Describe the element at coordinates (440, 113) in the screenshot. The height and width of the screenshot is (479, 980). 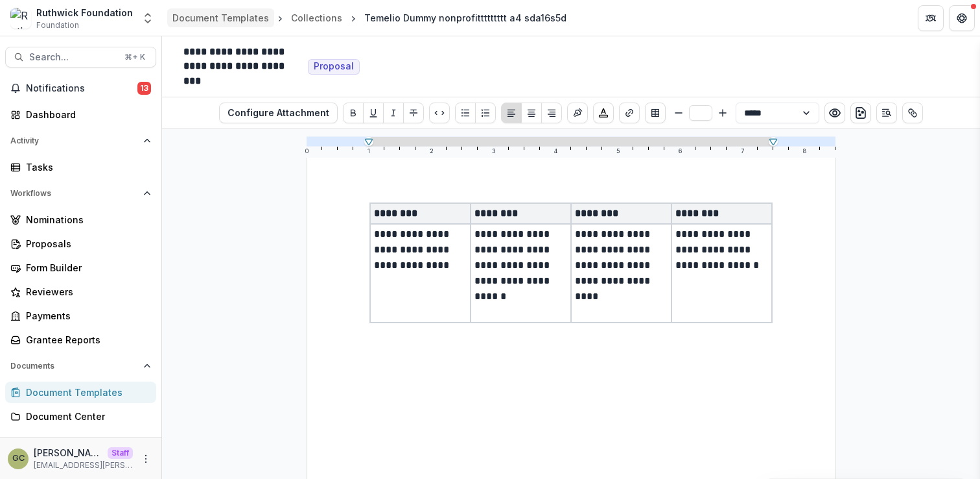
I see `button: Code` at that location.